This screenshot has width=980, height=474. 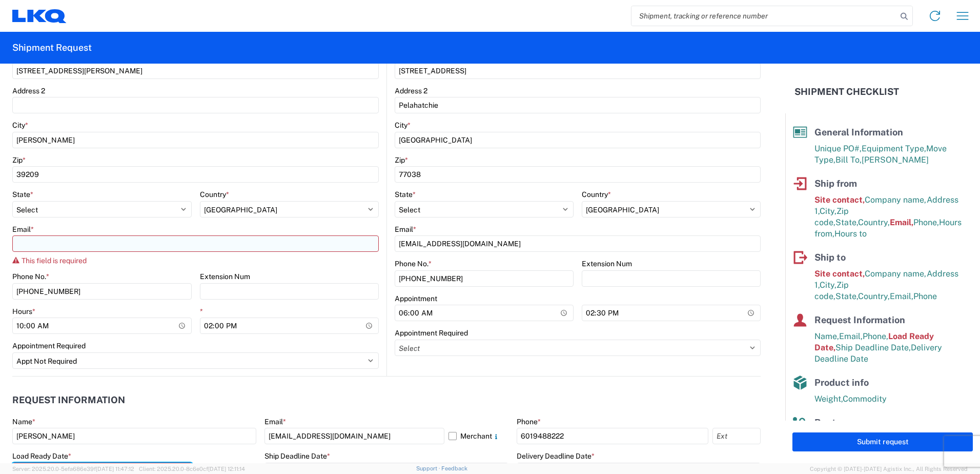 What do you see at coordinates (41, 455) in the screenshot?
I see `label: Load Ready Date` at bounding box center [41, 455].